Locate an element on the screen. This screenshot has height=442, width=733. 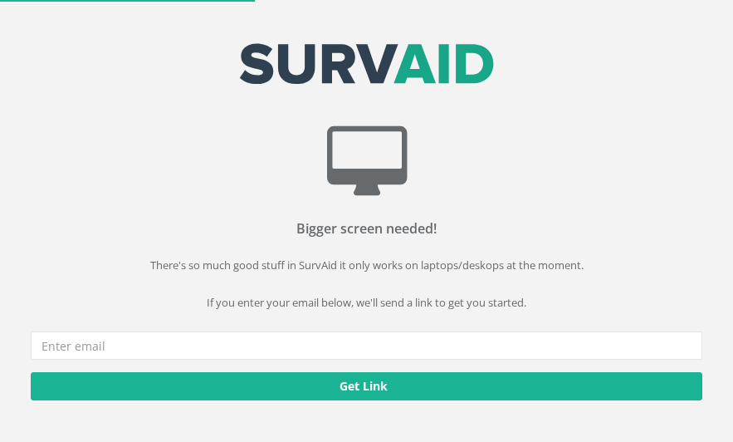
input: Enter email is located at coordinates (366, 346).